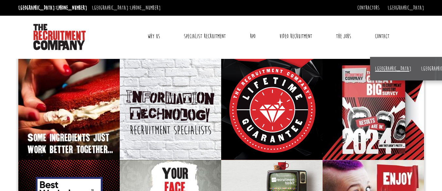 The image size is (442, 191). What do you see at coordinates (296, 36) in the screenshot?
I see `a: Video Recruitment` at bounding box center [296, 36].